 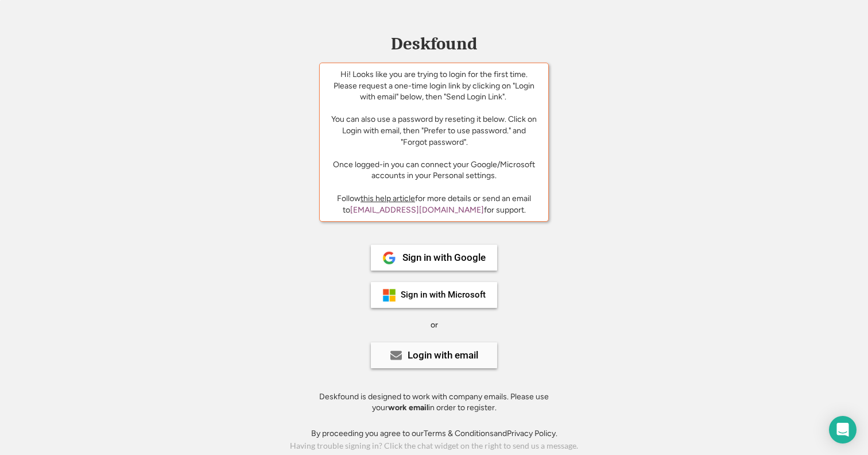 What do you see at coordinates (434, 203) in the screenshot?
I see `div: Follow for more details or send an email to for support.` at bounding box center [434, 203].